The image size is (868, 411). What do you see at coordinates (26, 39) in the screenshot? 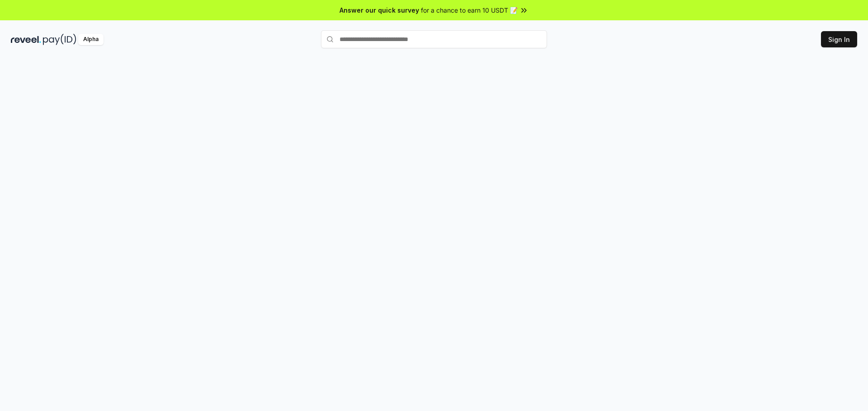
I see `img: reveel_dark` at bounding box center [26, 39].